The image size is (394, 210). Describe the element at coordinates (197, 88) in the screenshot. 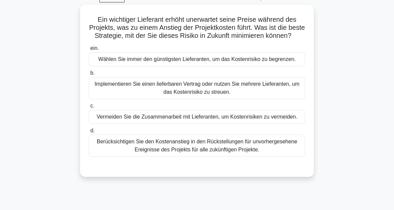

I see `div: Implementieren Sie einen lieferbaren Vertrag oder nutzen Sie mehrere Lieferanten, um das Kostenri...` at that location.